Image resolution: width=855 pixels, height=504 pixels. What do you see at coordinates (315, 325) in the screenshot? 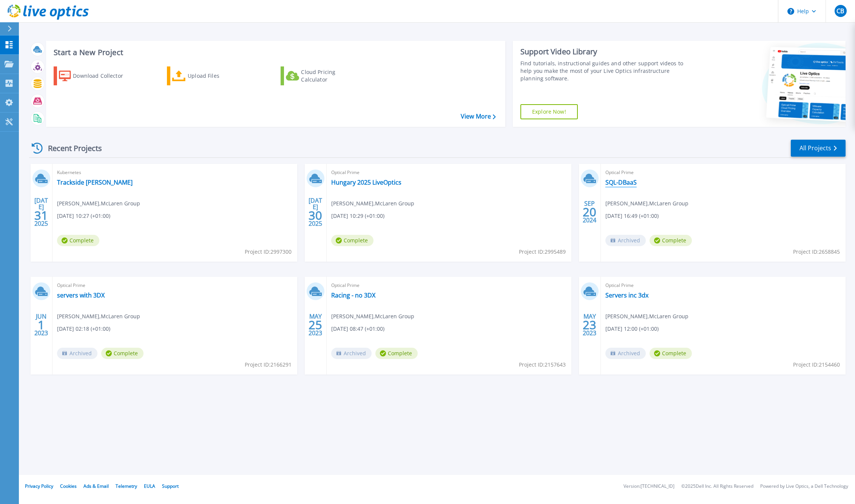
I see `span: 25` at bounding box center [315, 325].